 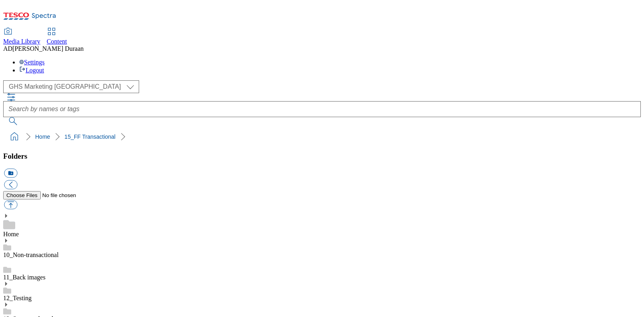 I want to click on a: Logout, so click(x=31, y=70).